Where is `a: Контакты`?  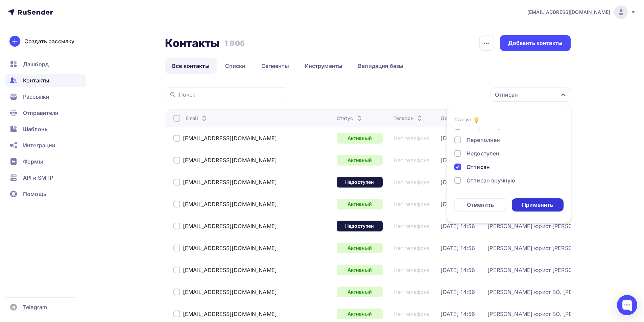 a: Контакты is located at coordinates (46, 80).